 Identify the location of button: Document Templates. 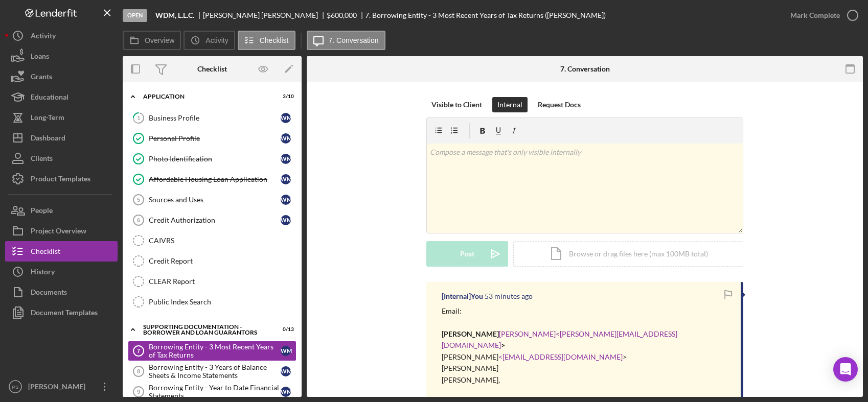
(61, 312).